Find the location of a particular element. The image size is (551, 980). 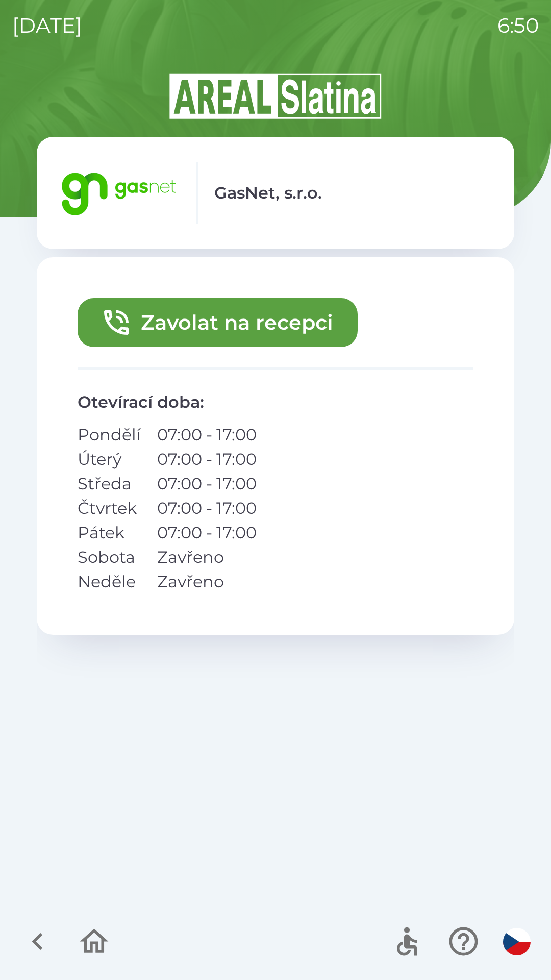

img: 95bd5263-4d84-4234-8c68-46e365c669f1.png is located at coordinates (118, 193).